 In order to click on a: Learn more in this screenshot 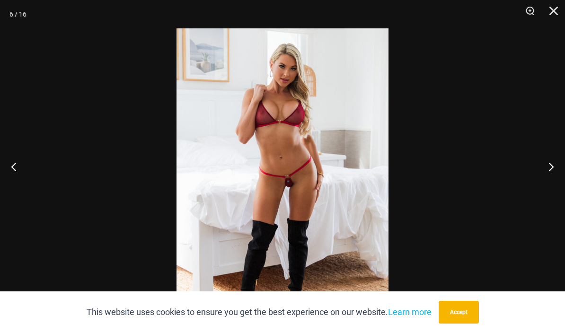, I will do `click(410, 312)`.